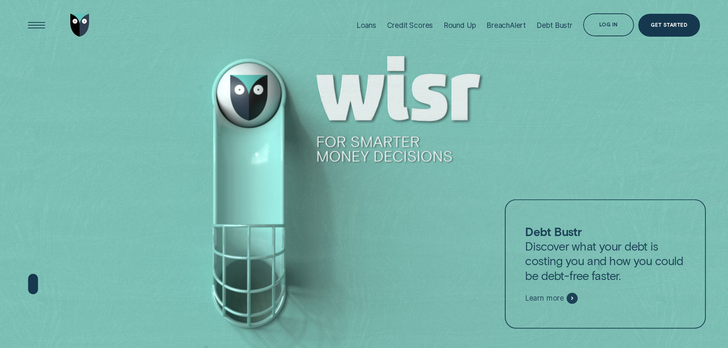 The height and width of the screenshot is (348, 728). Describe the element at coordinates (410, 25) in the screenshot. I see `div: Credit Scores` at that location.